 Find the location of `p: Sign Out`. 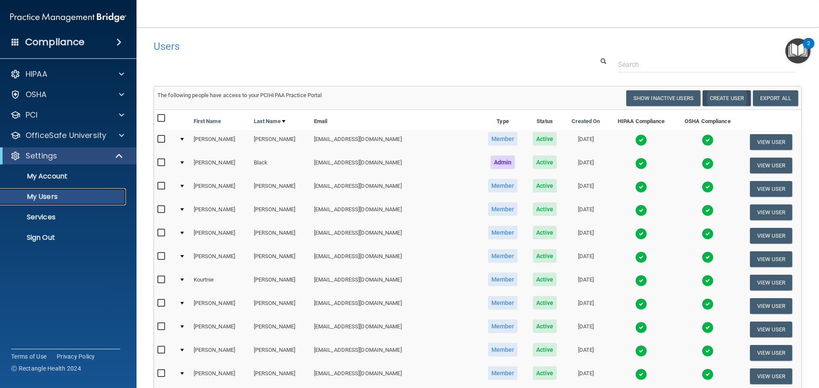

p: Sign Out is located at coordinates (64, 238).